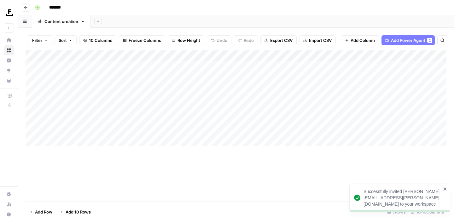  Describe the element at coordinates (63, 40) in the screenshot. I see `span: Sort` at that location.